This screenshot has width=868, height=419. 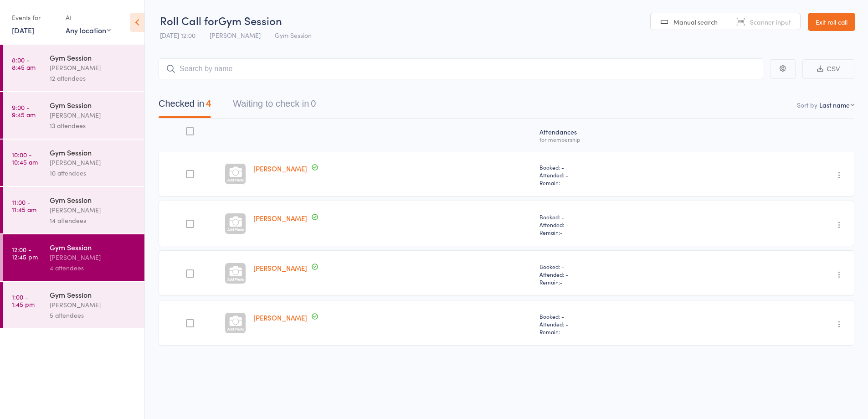 I want to click on div: 14 attendees, so click(x=93, y=220).